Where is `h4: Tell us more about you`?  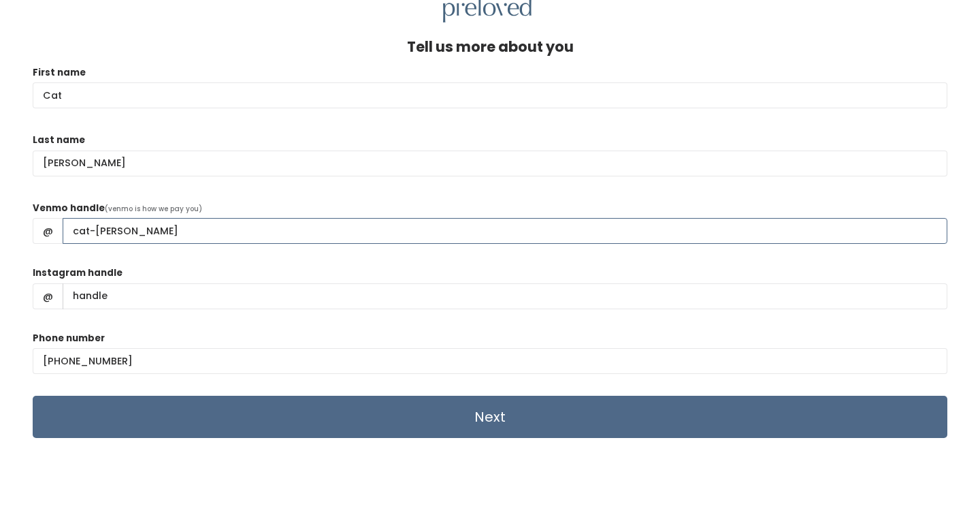
h4: Tell us more about you is located at coordinates (490, 46).